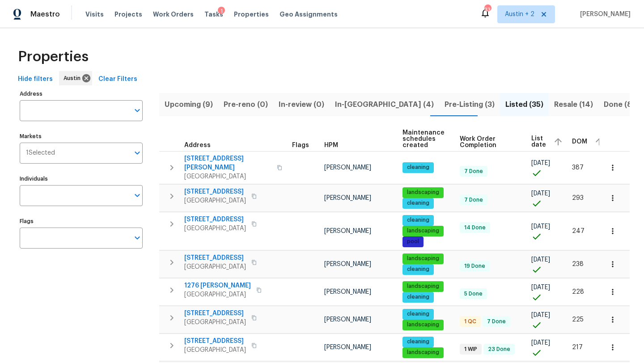  I want to click on span: Austin + 2, so click(519, 15).